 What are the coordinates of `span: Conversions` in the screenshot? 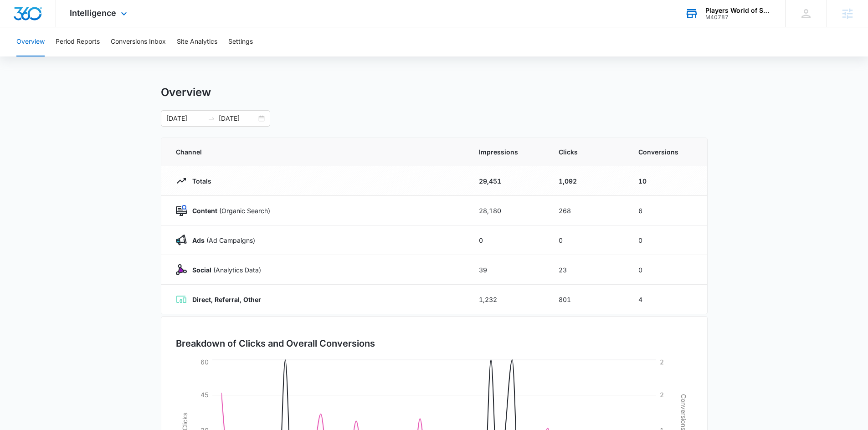 It's located at (665, 152).